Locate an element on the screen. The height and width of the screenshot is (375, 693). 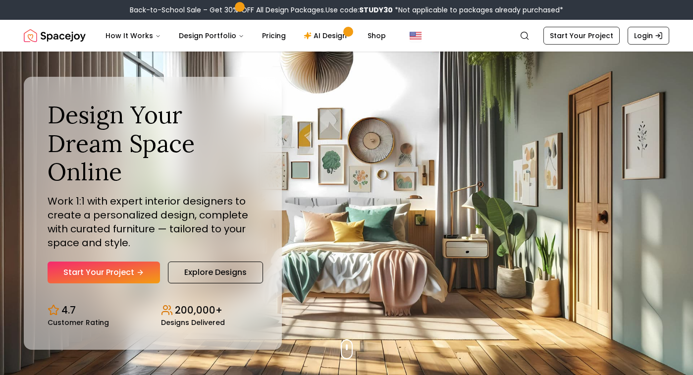
a: AI Design is located at coordinates (326, 36).